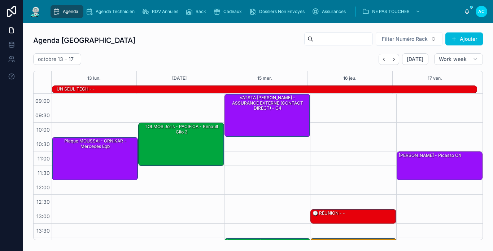 Image resolution: width=493 pixels, height=251 pixels. Describe the element at coordinates (165, 12) in the screenshot. I see `span: RDV Annulés` at that location.